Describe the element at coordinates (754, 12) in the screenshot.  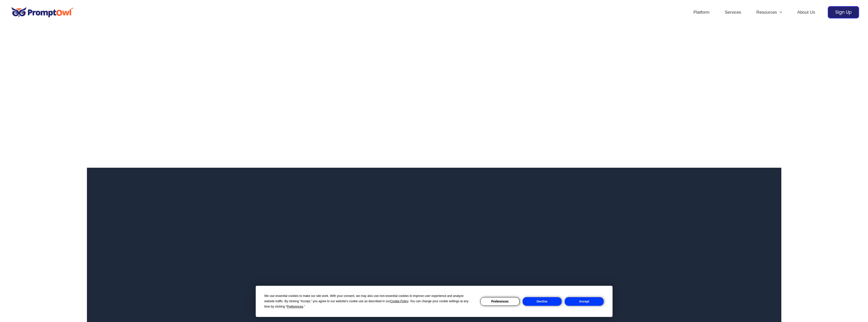
I see `nav: Site Navigation: Header` at that location.